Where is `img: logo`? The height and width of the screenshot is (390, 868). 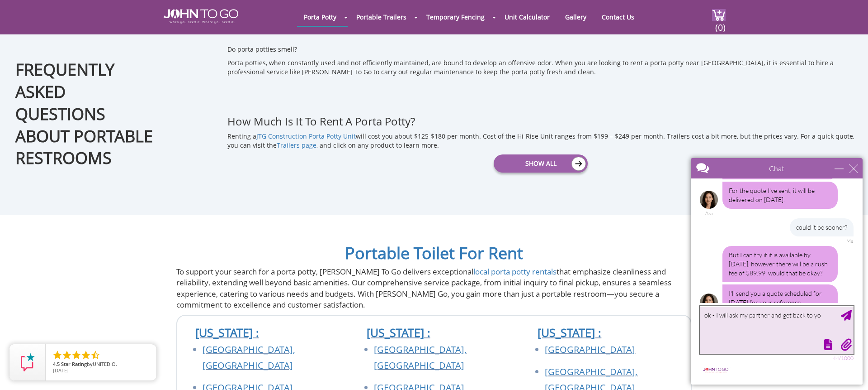
img: logo is located at coordinates (30, 218).